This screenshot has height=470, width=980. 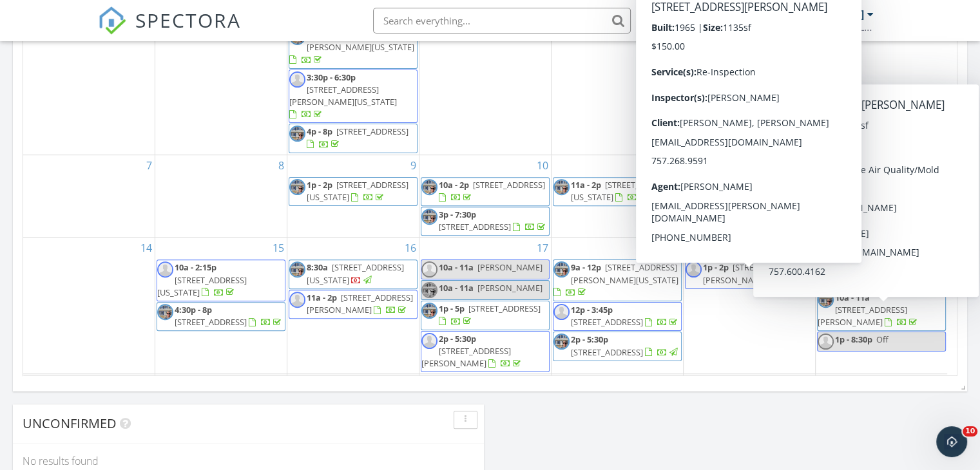 I want to click on span: Unconfirmed, so click(x=69, y=424).